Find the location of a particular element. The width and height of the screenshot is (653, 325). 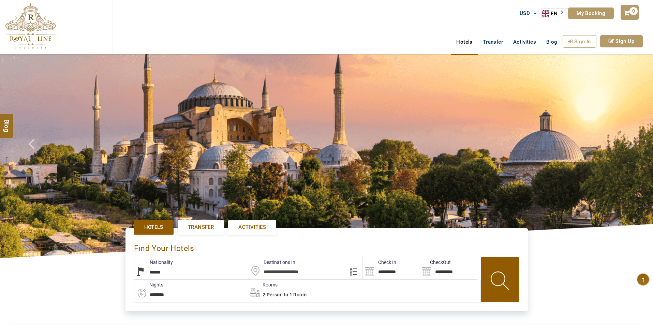

a: Check next image is located at coordinates (637, 156).